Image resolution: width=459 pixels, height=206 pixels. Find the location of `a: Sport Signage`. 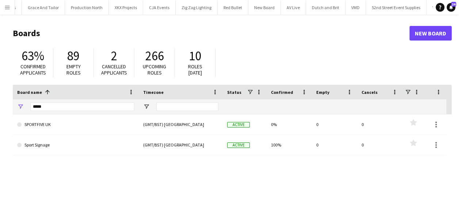

a: Sport Signage is located at coordinates (76, 145).